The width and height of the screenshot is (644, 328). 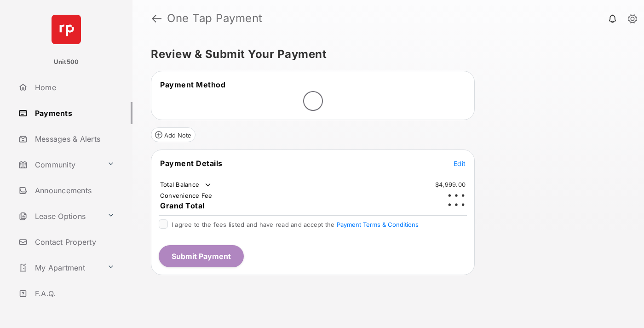 I want to click on a: Announcements, so click(x=73, y=191).